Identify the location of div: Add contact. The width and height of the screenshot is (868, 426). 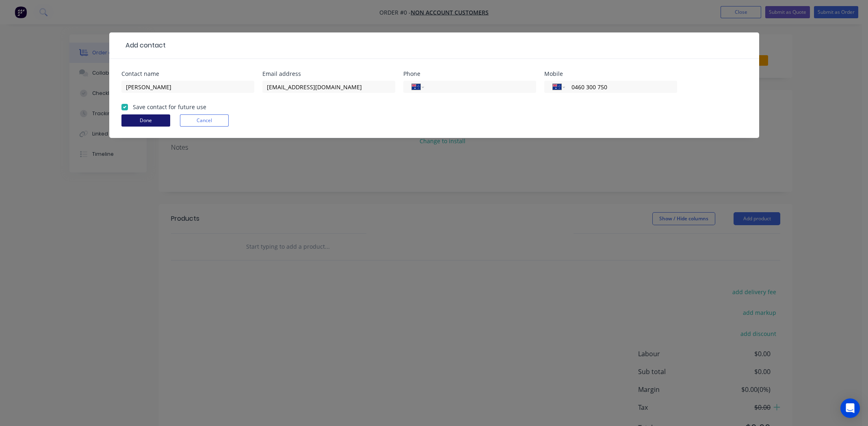
(143, 45).